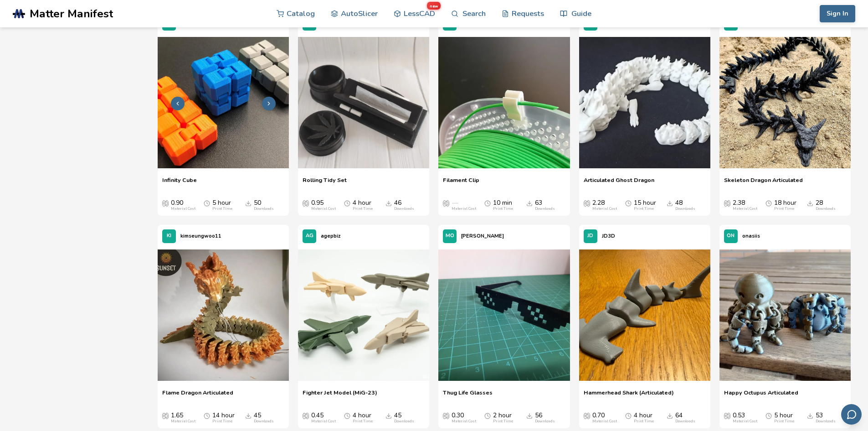 The height and width of the screenshot is (431, 868). Describe the element at coordinates (503, 205) in the screenshot. I see `div: 10 min` at that location.